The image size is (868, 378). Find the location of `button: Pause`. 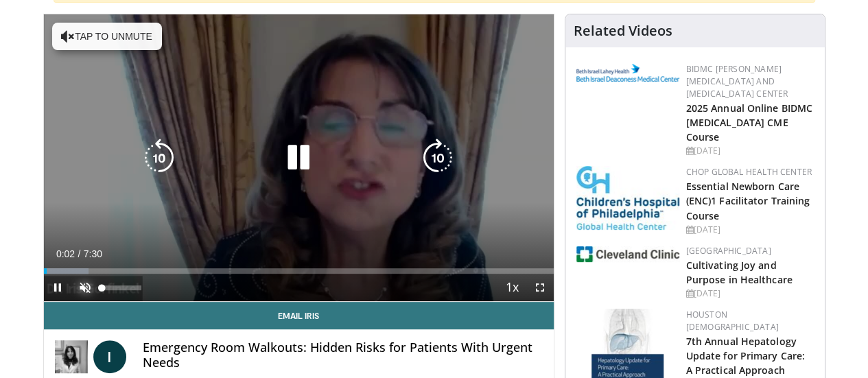

button: Pause is located at coordinates (58, 287).